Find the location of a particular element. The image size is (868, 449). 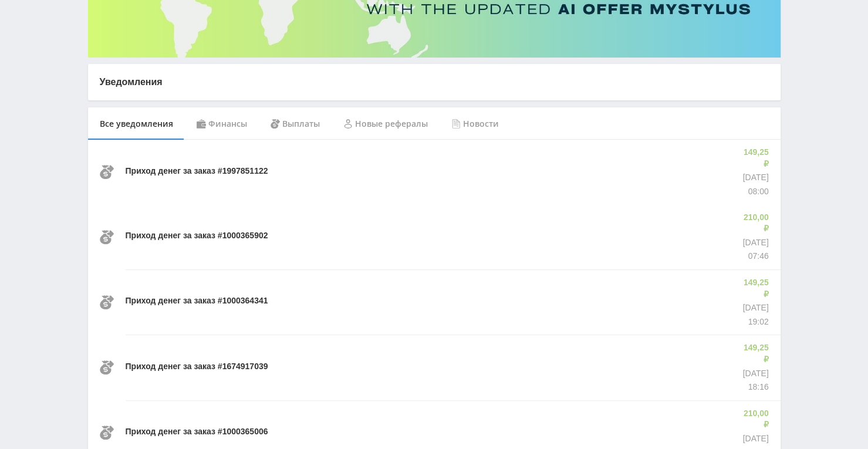

p: 19:02 is located at coordinates (754, 322).